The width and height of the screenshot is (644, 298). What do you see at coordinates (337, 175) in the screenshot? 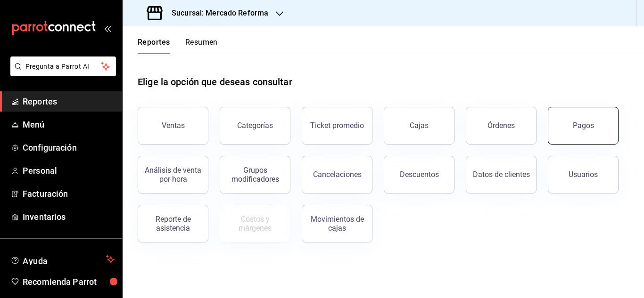
I see `div: Cancelaciones` at bounding box center [337, 175].